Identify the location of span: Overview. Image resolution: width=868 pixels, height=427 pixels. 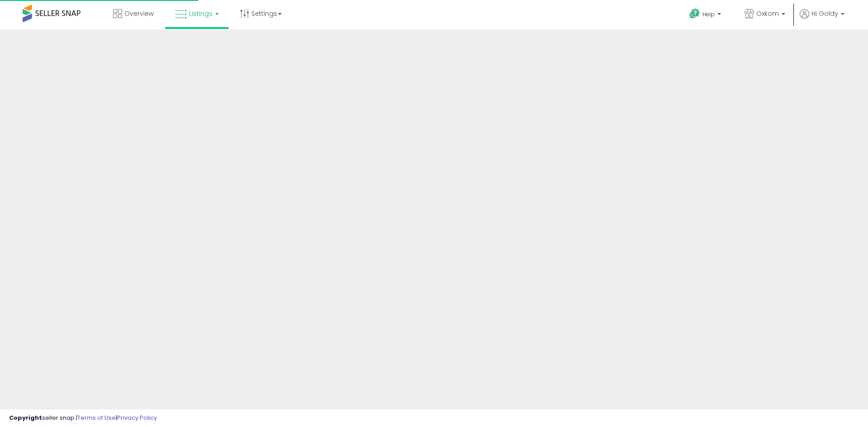
(139, 14).